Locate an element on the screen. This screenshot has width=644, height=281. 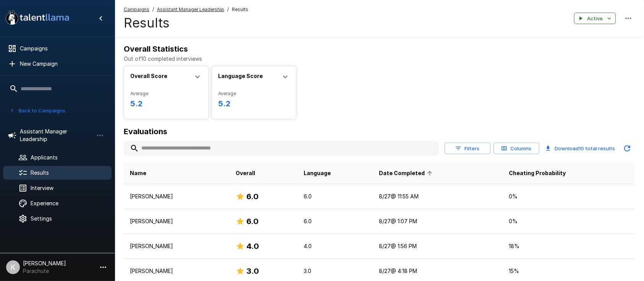
span: Cheating Probability is located at coordinates (537, 173).